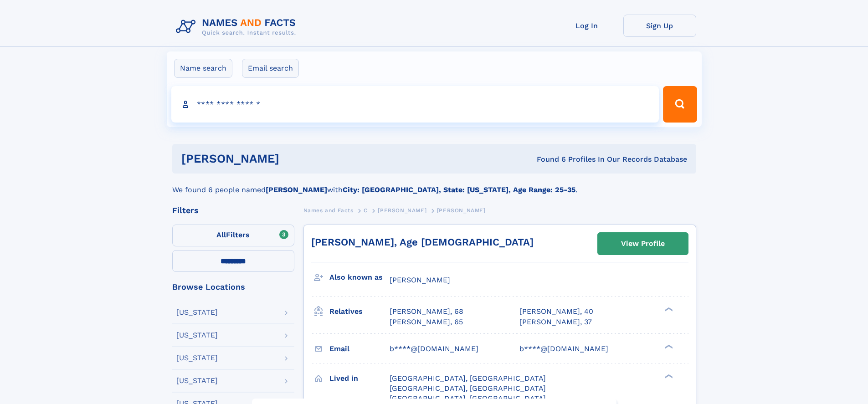 This screenshot has height=404, width=868. Describe the element at coordinates (366, 210) in the screenshot. I see `a: C` at that location.